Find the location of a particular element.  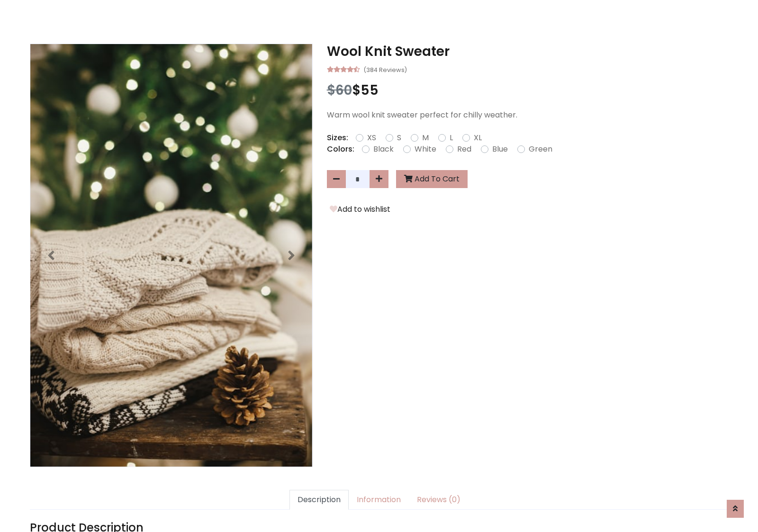

label: L is located at coordinates (451, 138).